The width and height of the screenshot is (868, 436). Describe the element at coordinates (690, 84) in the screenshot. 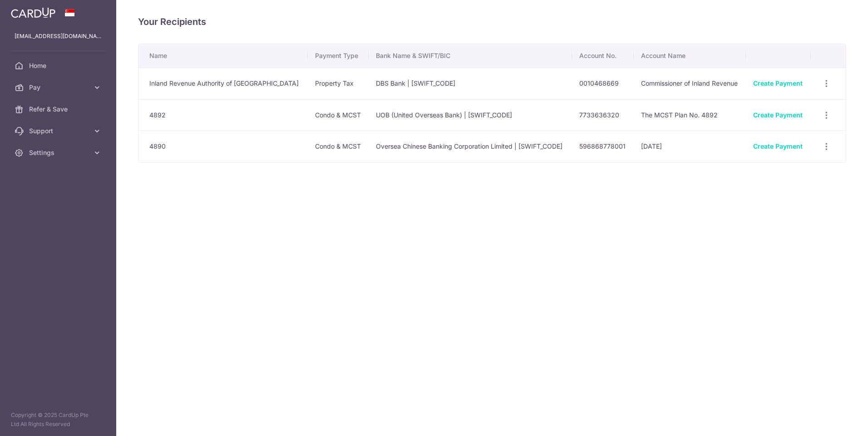

I see `td: Commissioner of Inland Revenue` at that location.